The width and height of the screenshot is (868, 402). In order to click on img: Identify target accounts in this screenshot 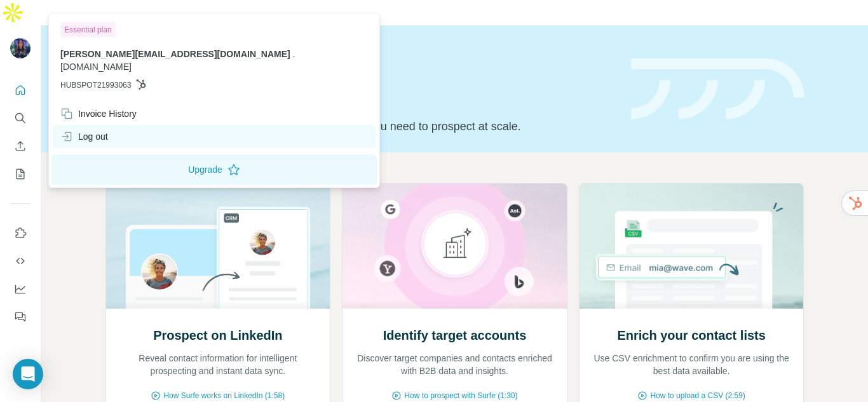, I will do `click(454, 245)`.